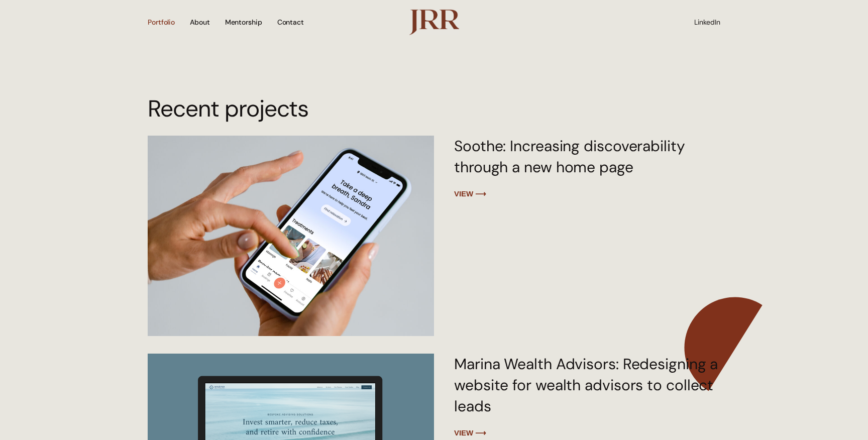 The width and height of the screenshot is (868, 440). Describe the element at coordinates (707, 22) in the screenshot. I see `span: LinkedIn` at that location.